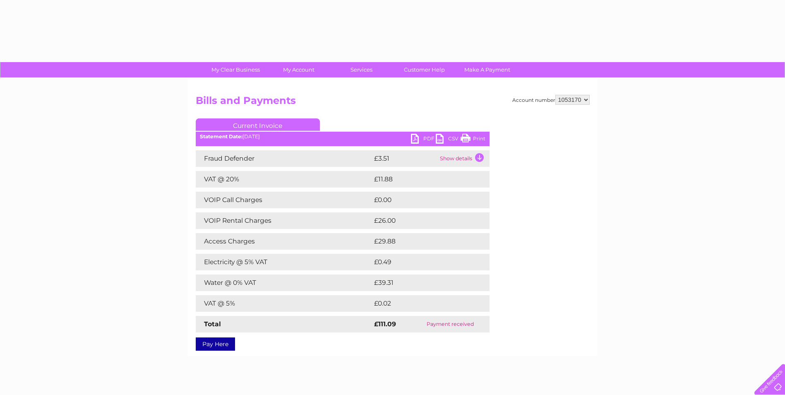 The height and width of the screenshot is (395, 785). I want to click on td: Access Charges, so click(284, 241).